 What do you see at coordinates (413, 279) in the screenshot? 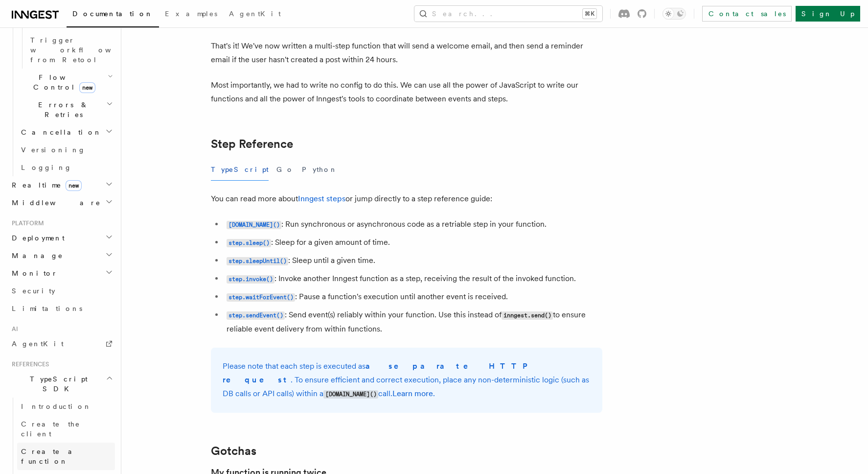
I see `li: : Invoke another Inngest function as a step, receiving the result of the invoked function.` at bounding box center [413, 279].